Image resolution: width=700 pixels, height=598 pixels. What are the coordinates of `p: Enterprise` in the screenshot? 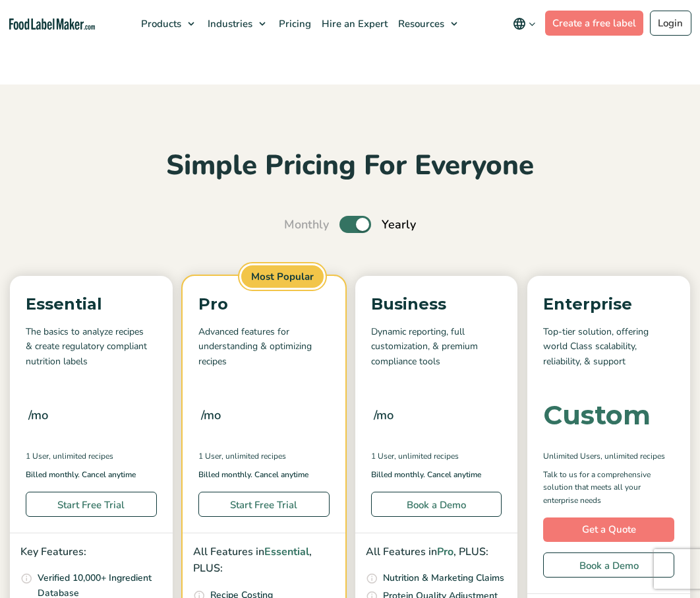 It's located at (608, 304).